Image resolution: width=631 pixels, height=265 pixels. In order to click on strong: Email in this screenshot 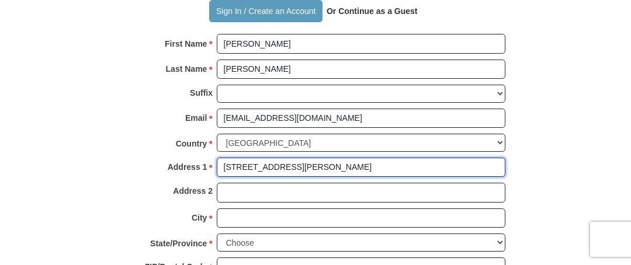, I will do `click(196, 118)`.